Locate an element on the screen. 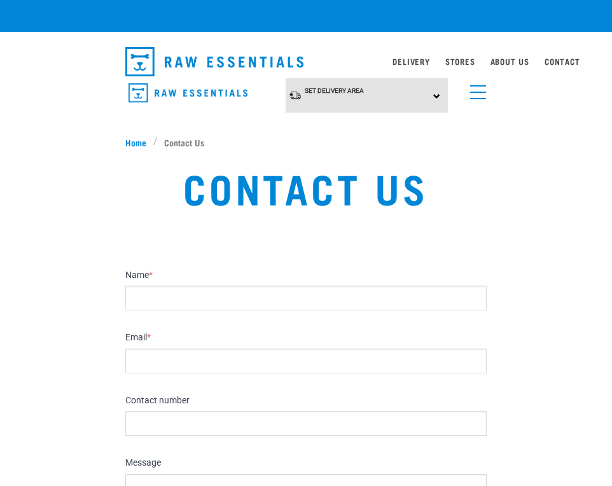  nav: breadcrumbs is located at coordinates (306, 142).